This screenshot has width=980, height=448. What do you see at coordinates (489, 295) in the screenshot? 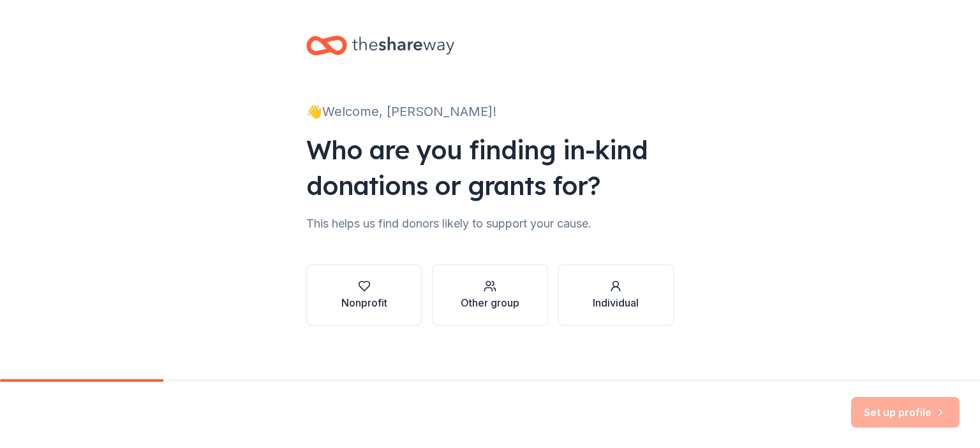
I see `button: Other group` at bounding box center [489, 295].